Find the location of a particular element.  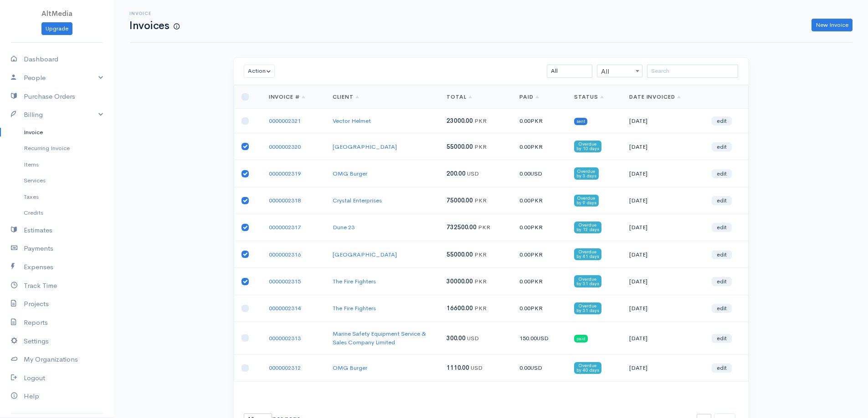

span: AltMedia is located at coordinates (57, 13).